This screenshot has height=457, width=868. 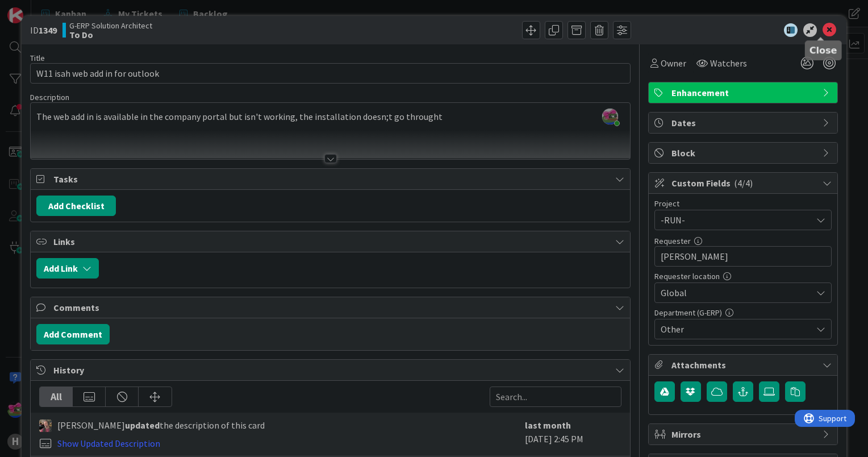 I want to click on label: Title, so click(x=38, y=58).